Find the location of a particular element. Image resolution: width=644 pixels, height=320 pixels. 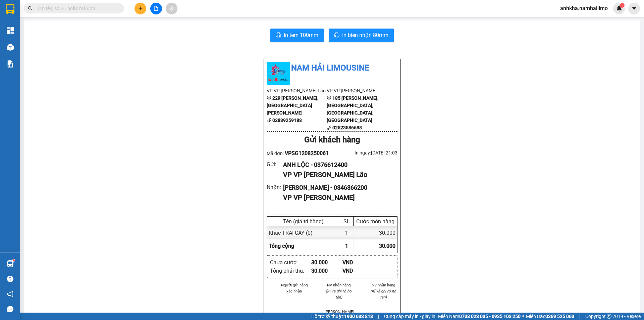

strong: 0708 023 035 - 0935 103 250 is located at coordinates (490, 316).